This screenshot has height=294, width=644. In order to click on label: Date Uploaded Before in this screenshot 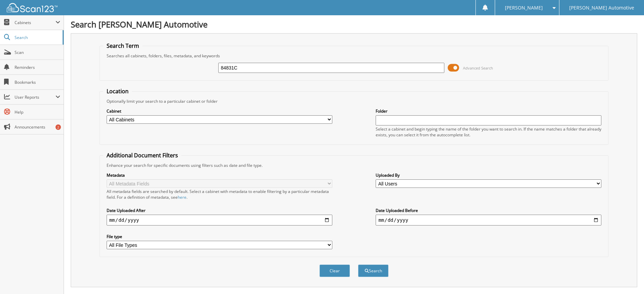, I will do `click(489, 210)`.